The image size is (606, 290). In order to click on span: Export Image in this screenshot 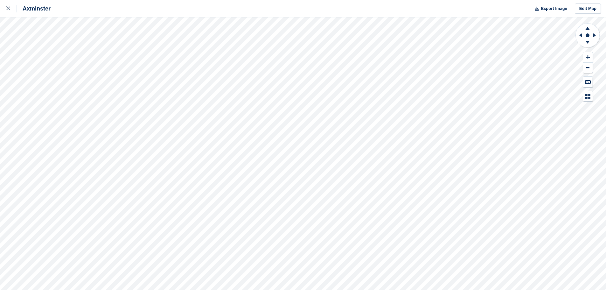, I will do `click(554, 9)`.